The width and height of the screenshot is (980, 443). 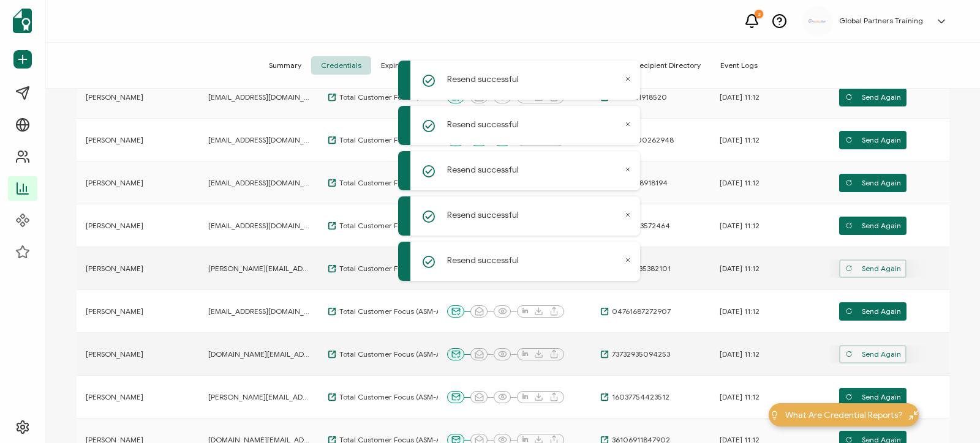 I want to click on img: minimize-icon.svg, so click(x=913, y=415).